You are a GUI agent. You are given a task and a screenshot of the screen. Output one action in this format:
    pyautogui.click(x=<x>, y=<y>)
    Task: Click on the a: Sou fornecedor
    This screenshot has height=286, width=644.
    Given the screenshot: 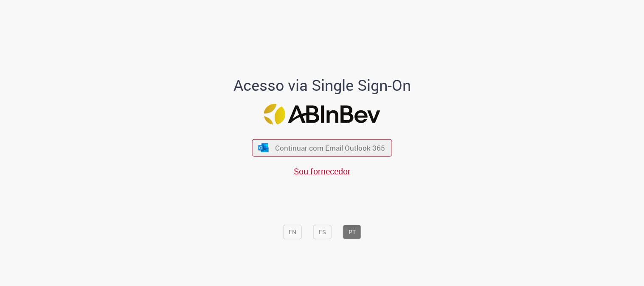 What is the action you would take?
    pyautogui.click(x=322, y=171)
    